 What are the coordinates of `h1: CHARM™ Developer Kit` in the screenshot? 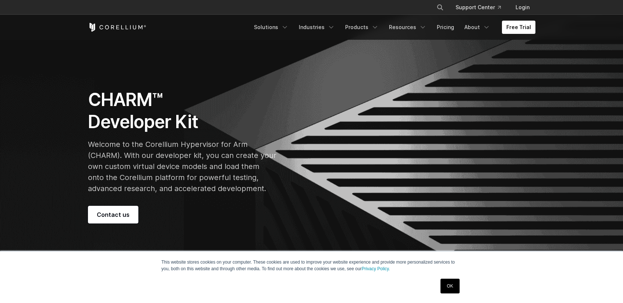 It's located at (182, 111).